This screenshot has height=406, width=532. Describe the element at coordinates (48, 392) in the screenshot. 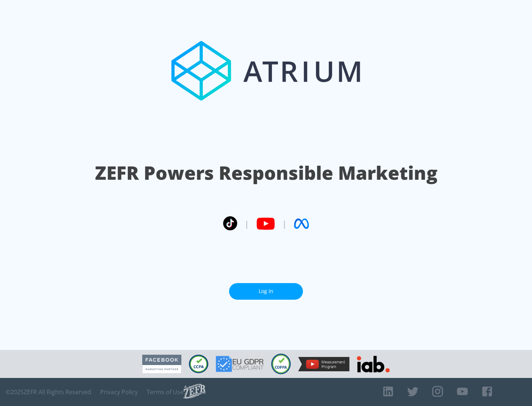

I see `span: © 2025 ZEFR All Rights Reserved` at that location.